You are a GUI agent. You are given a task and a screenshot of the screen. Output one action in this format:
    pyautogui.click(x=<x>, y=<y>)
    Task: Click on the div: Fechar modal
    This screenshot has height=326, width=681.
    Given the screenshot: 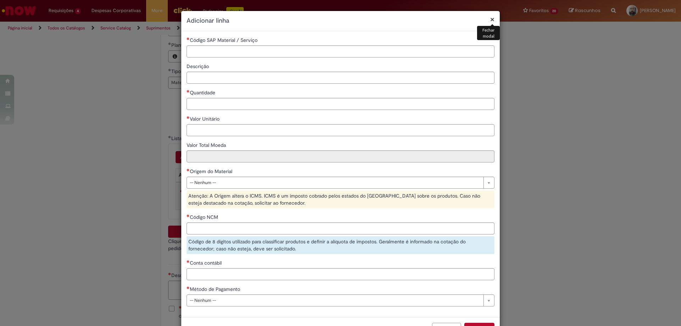 What is the action you would take?
    pyautogui.click(x=489, y=33)
    